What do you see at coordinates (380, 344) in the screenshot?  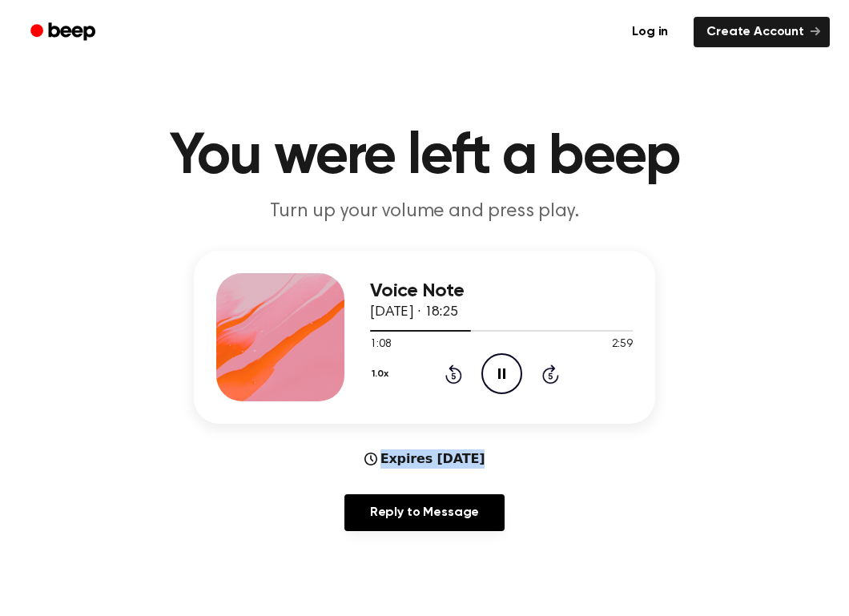 I see `span: 1:08` at bounding box center [380, 344].